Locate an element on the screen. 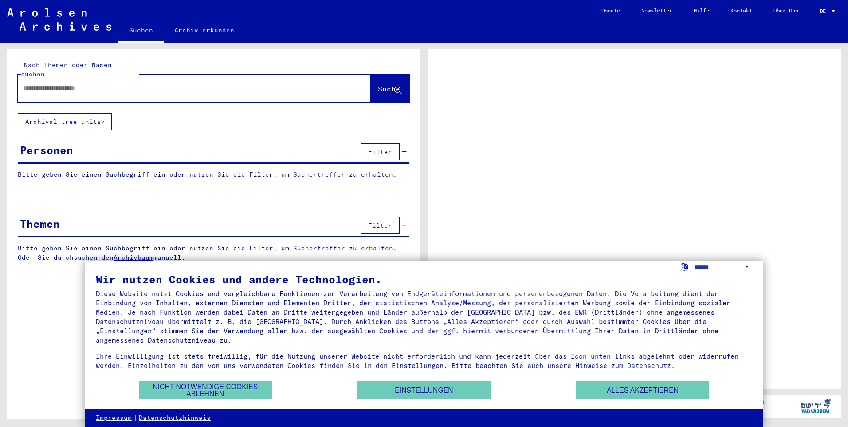  div: Wir nutzen Cookies und andere Technologien. is located at coordinates (424, 279).